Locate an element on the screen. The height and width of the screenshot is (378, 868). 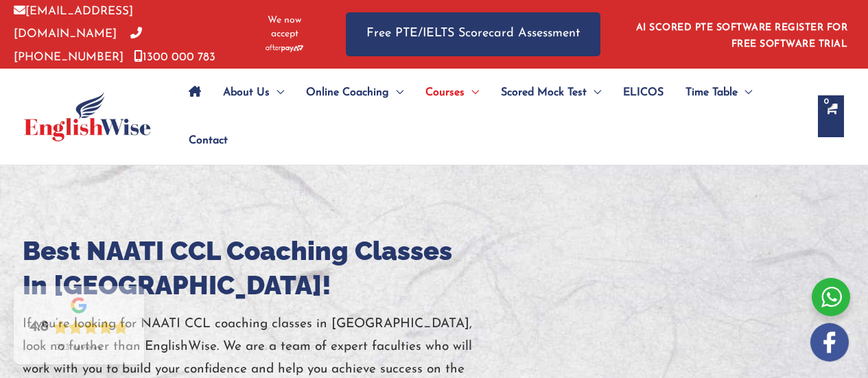
span: Contact is located at coordinates (208, 140).